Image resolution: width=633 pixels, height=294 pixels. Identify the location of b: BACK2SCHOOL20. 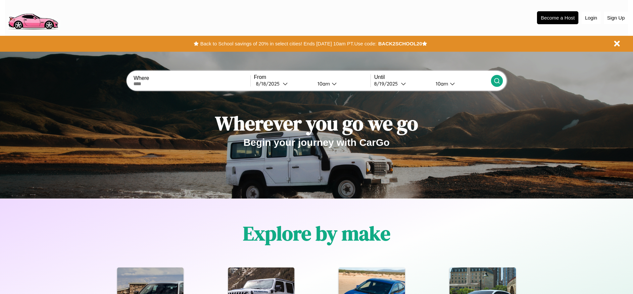
(400, 43).